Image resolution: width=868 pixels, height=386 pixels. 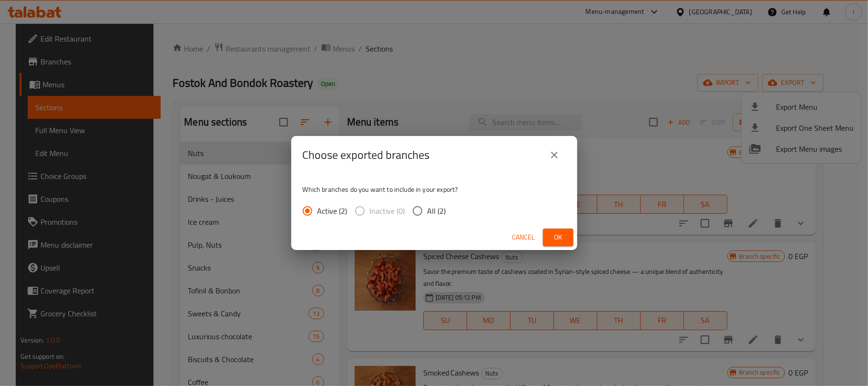 What do you see at coordinates (524, 237) in the screenshot?
I see `span: Cancel` at bounding box center [524, 237].